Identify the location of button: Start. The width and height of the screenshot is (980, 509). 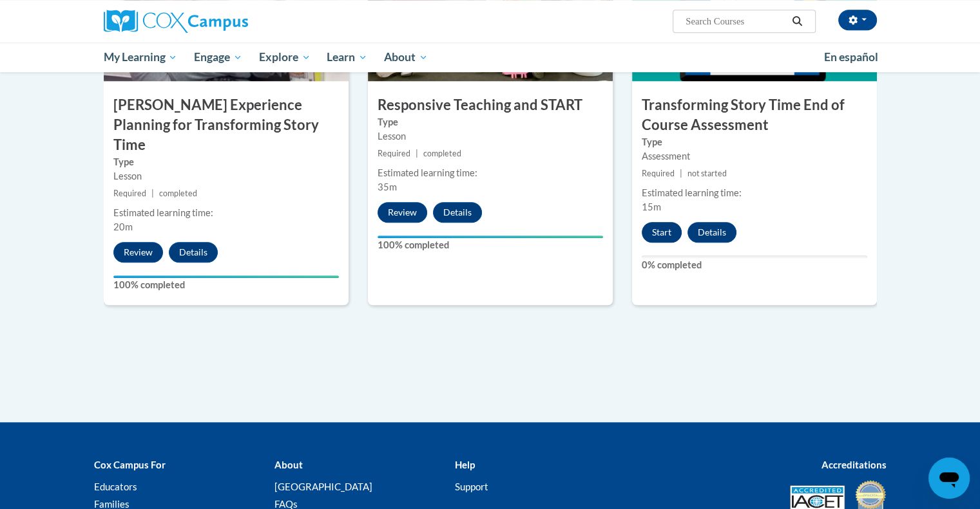
(662, 232).